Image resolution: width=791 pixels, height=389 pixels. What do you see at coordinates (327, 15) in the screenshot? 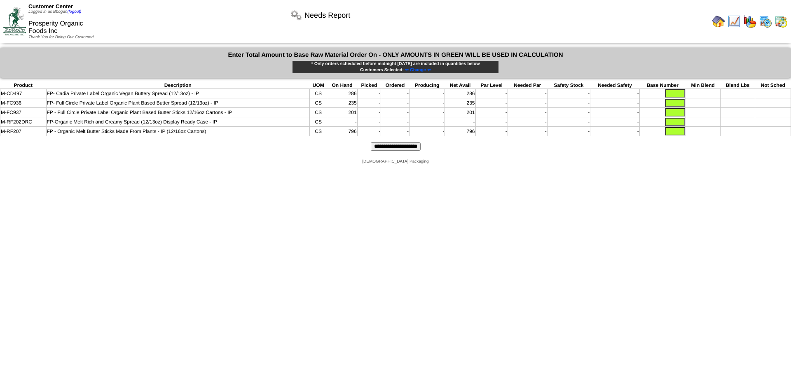
I see `span: Needs Report` at bounding box center [327, 15].